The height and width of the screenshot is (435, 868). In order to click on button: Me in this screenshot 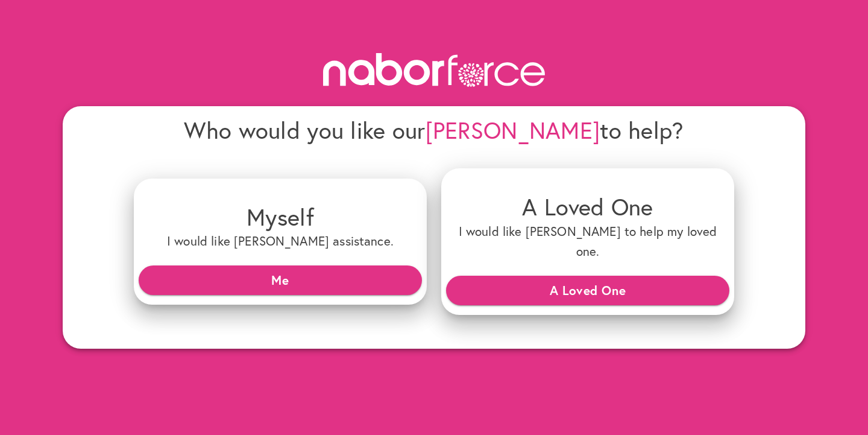, I will do `click(280, 280)`.